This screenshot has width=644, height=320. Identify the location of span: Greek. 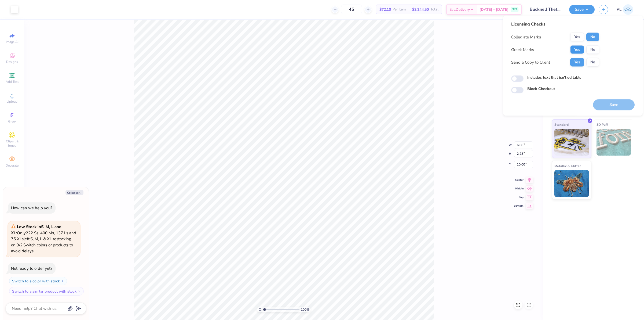
(12, 121).